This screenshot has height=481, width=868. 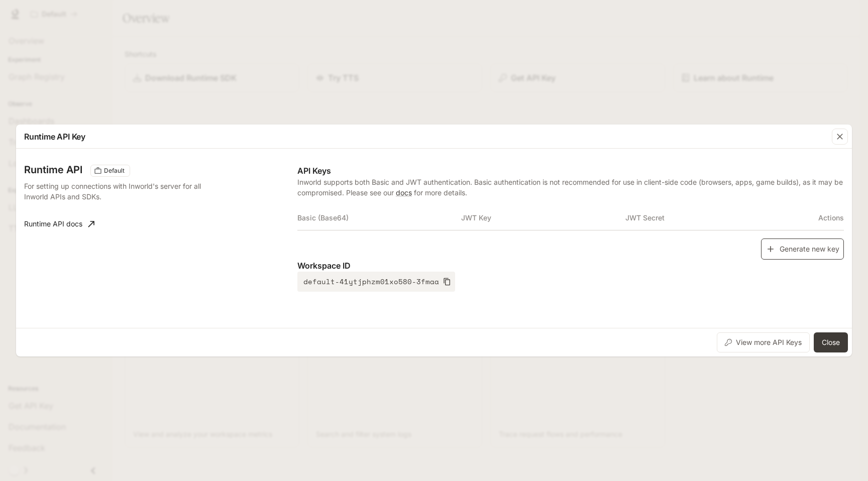 What do you see at coordinates (110, 171) in the screenshot?
I see `div: These keys will apply to your current workspace only` at bounding box center [110, 171].